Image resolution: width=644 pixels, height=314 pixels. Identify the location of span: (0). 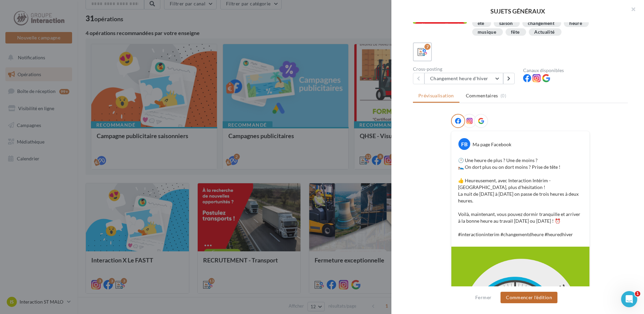
(503, 96).